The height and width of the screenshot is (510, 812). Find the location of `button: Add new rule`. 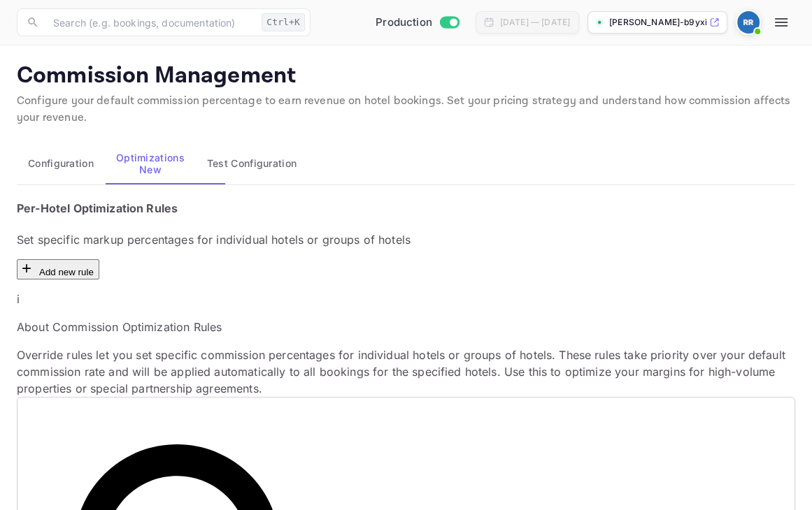

button: Add new rule is located at coordinates (58, 269).